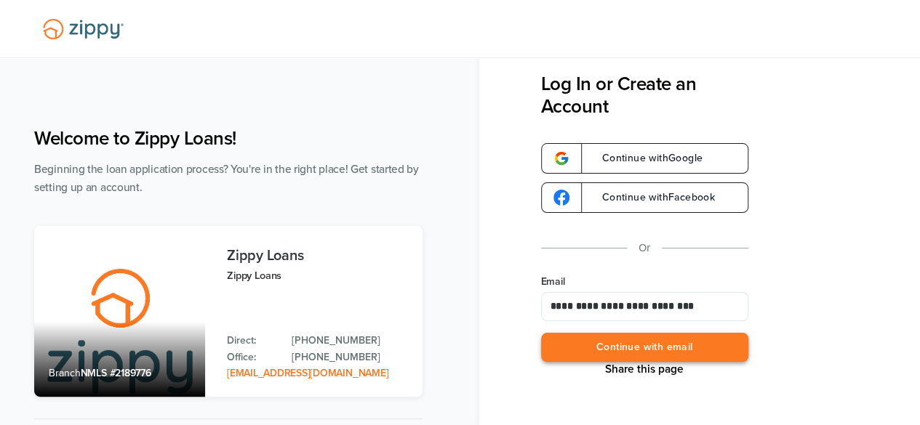  I want to click on label: Email, so click(644, 282).